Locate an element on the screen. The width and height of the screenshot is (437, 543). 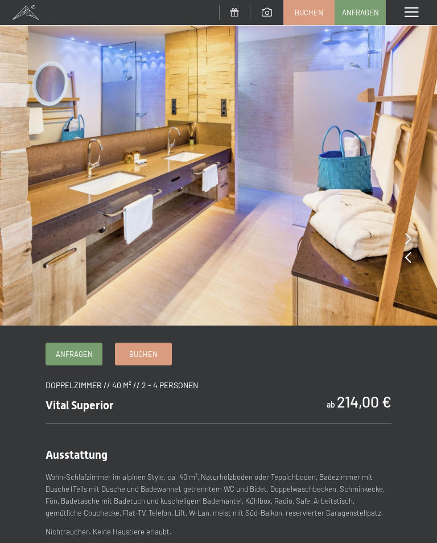
span: Vital Superior is located at coordinates (80, 405).